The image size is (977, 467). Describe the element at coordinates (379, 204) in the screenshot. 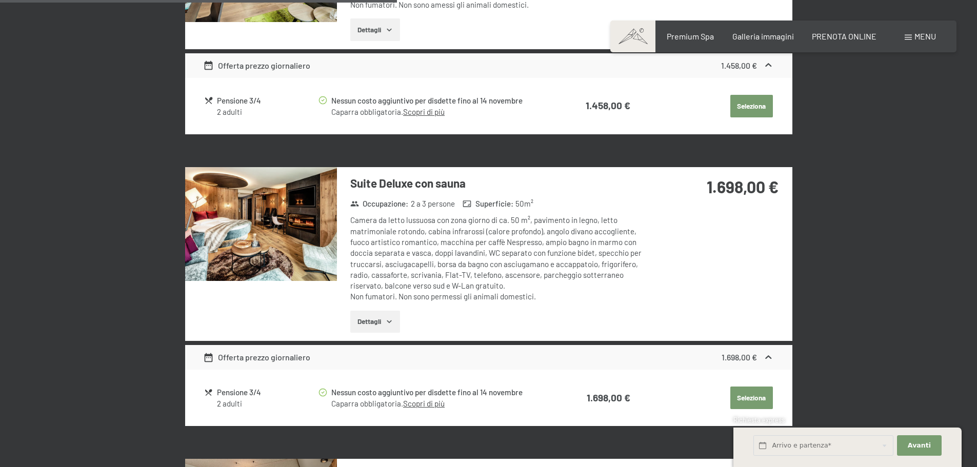

I see `strong: Occupazione :` at that location.